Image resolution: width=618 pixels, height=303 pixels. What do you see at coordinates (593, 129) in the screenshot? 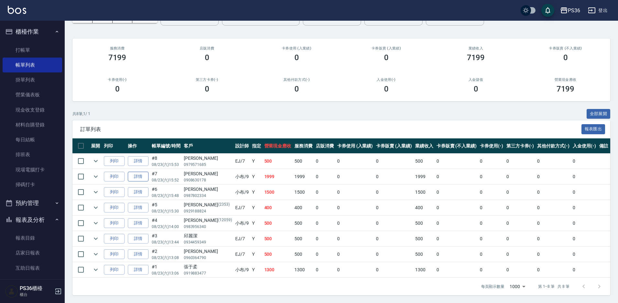
I see `a: 報表匯出` at bounding box center [593, 129].